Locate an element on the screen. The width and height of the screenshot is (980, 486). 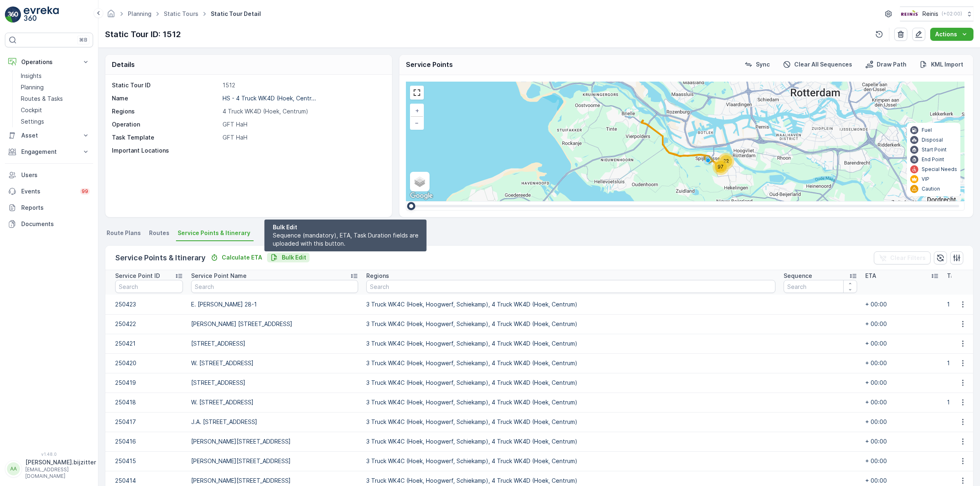
div: 97 is located at coordinates (721, 167).